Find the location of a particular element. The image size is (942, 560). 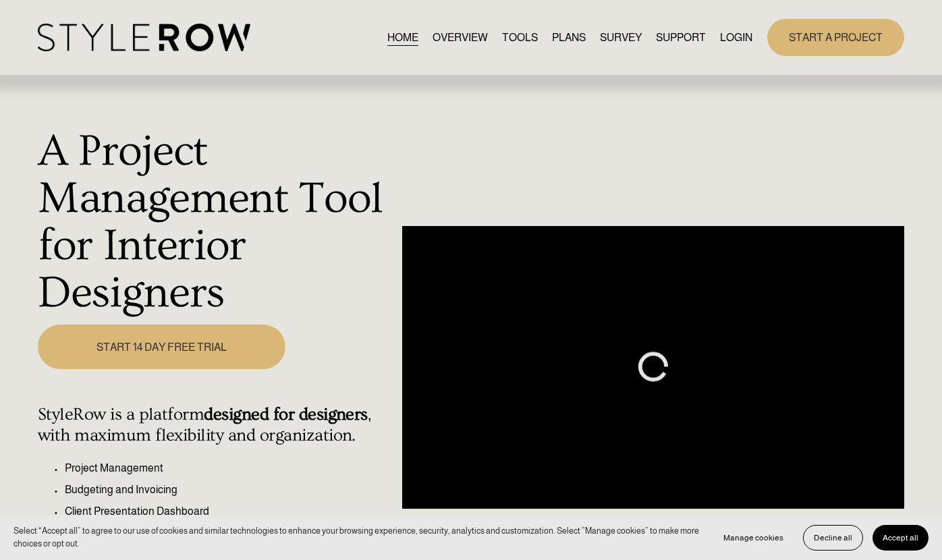

p: Select “Accept all” to agree to our use of cookies and similar technologies to enhance your brows... is located at coordinates (357, 538).